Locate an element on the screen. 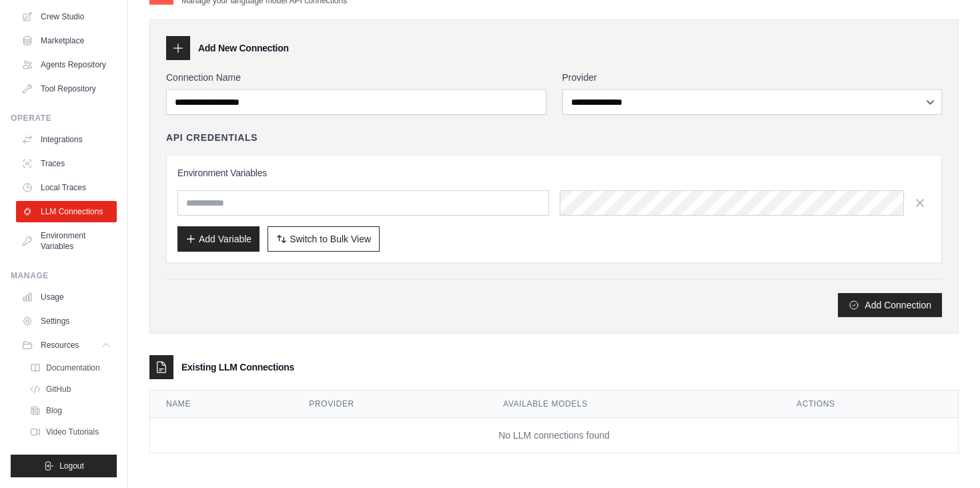  a: Agents Repository is located at coordinates (66, 65).